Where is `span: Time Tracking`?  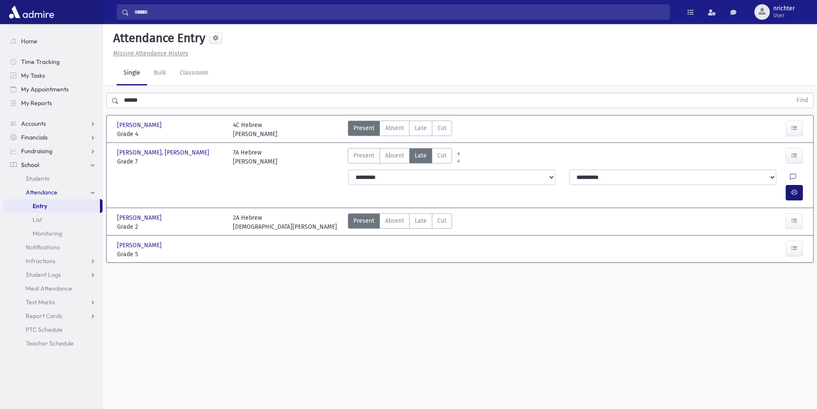
span: Time Tracking is located at coordinates (40, 62).